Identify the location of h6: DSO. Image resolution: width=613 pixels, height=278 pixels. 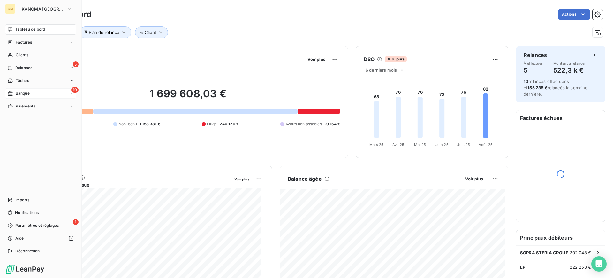
(369, 59).